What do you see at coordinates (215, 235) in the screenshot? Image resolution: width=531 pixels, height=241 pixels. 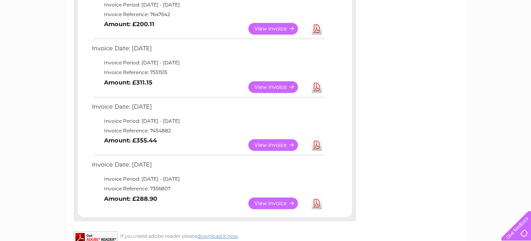 I see `div: If you need adobe reader please .` at bounding box center [215, 235].